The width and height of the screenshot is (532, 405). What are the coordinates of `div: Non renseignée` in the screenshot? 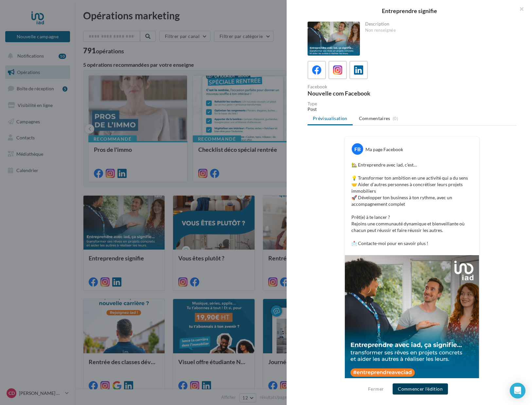 It's located at (438, 31).